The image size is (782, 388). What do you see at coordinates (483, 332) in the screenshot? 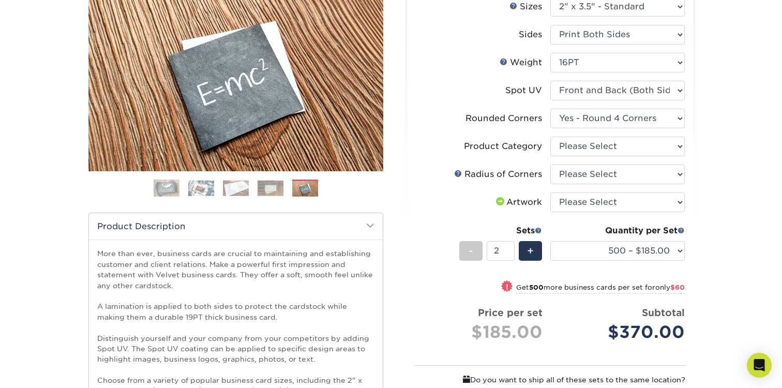
I see `div: $185.00` at bounding box center [483, 332].